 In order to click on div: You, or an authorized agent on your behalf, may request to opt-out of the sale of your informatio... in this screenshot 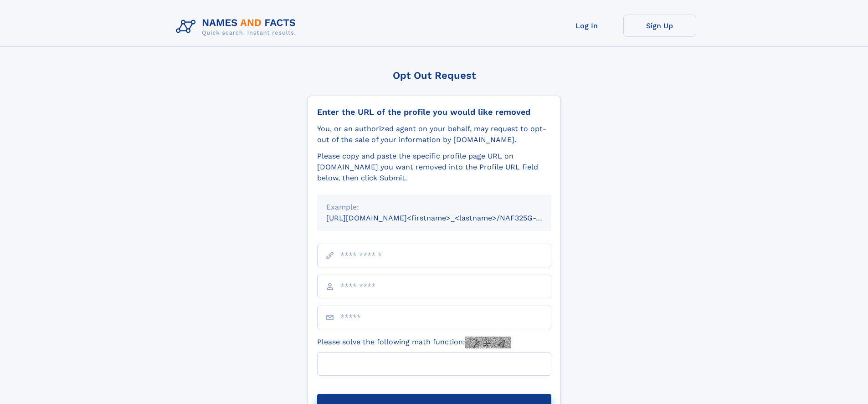, I will do `click(434, 134)`.